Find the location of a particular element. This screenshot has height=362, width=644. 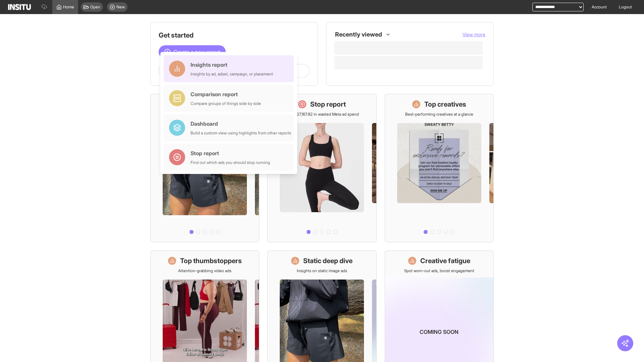

div: Insights report is located at coordinates (232, 65).